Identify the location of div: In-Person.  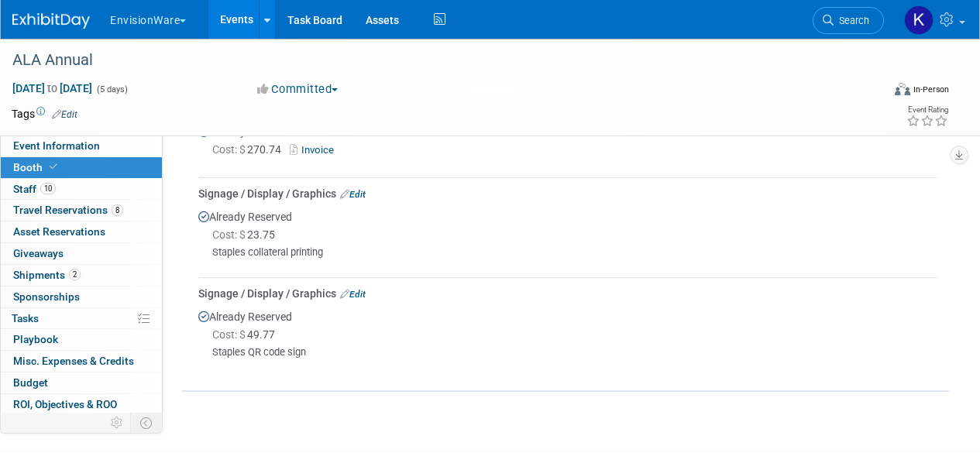
(931, 89).